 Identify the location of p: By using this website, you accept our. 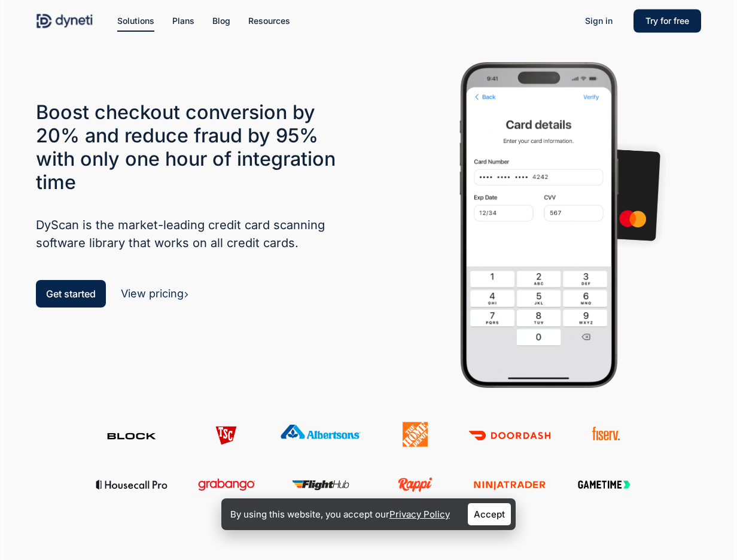
(340, 514).